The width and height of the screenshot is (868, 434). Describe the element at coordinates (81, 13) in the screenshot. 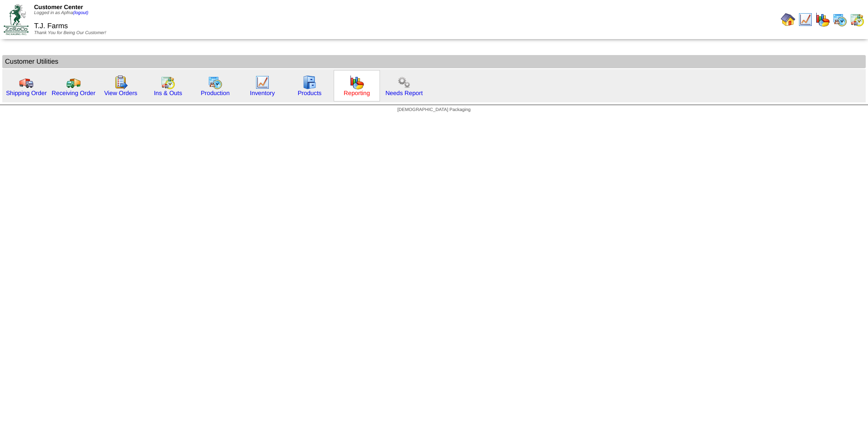

I see `a: (logout)` at that location.